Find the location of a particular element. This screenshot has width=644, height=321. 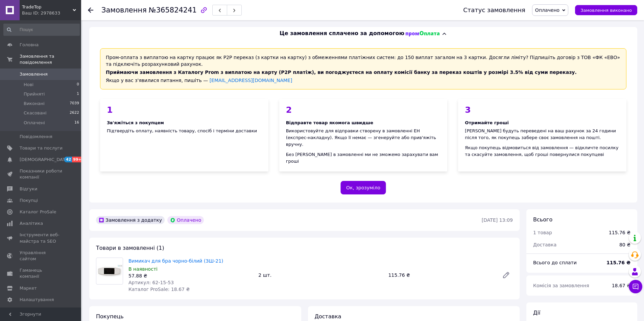

span: Це замовлення сплачено за допомогою is located at coordinates (342, 33).